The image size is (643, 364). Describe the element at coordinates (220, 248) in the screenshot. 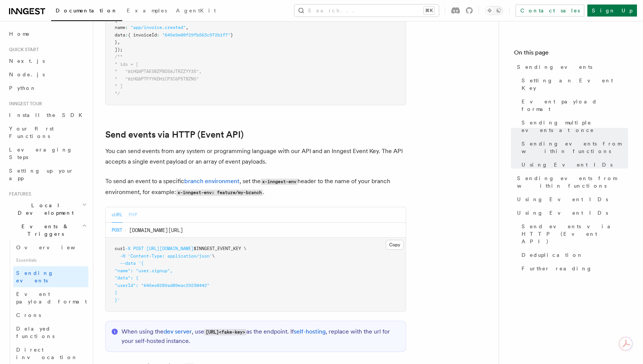

I see `span: $INNGEST_EVENT_KEY \` at that location.